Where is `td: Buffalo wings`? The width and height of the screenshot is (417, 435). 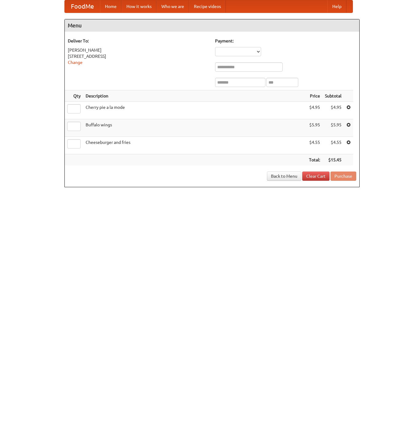 td: Buffalo wings is located at coordinates (195, 128).